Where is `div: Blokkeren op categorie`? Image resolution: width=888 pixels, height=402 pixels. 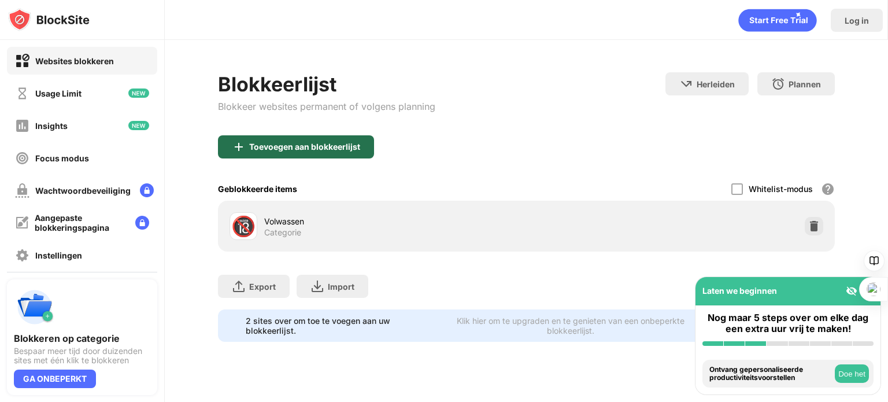 div: Blokkeren op categorie is located at coordinates (82, 338).